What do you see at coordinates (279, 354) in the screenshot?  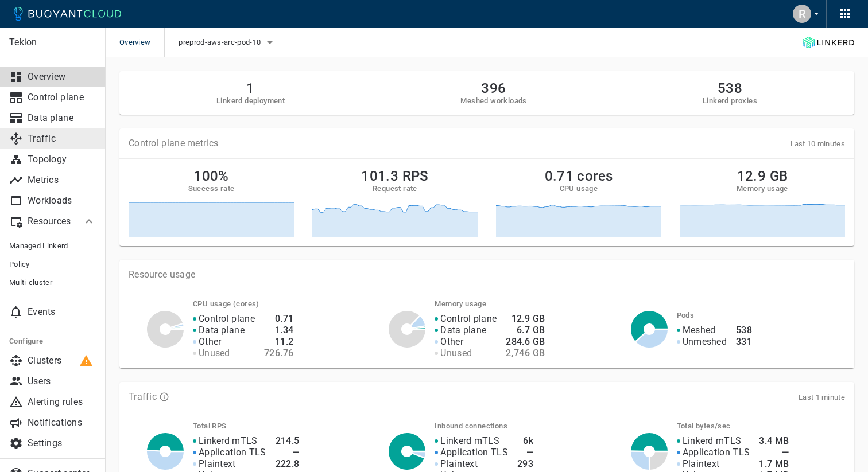 I see `h4: 726.76` at bounding box center [279, 354].